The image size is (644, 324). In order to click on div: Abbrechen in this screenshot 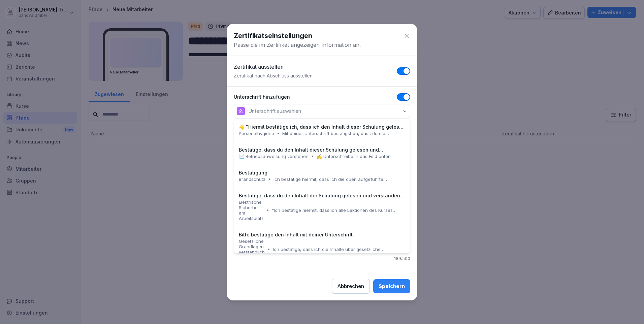, I will do `click(350, 286)`.